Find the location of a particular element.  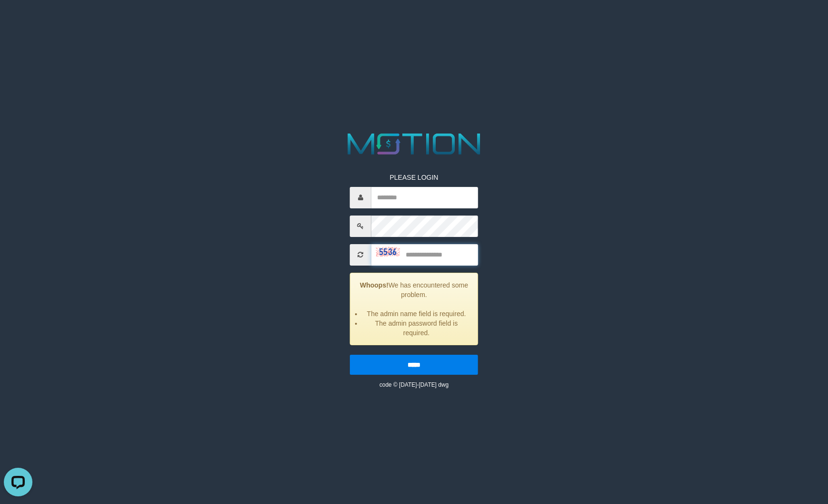

li: The admin password field is required. is located at coordinates (417, 328).